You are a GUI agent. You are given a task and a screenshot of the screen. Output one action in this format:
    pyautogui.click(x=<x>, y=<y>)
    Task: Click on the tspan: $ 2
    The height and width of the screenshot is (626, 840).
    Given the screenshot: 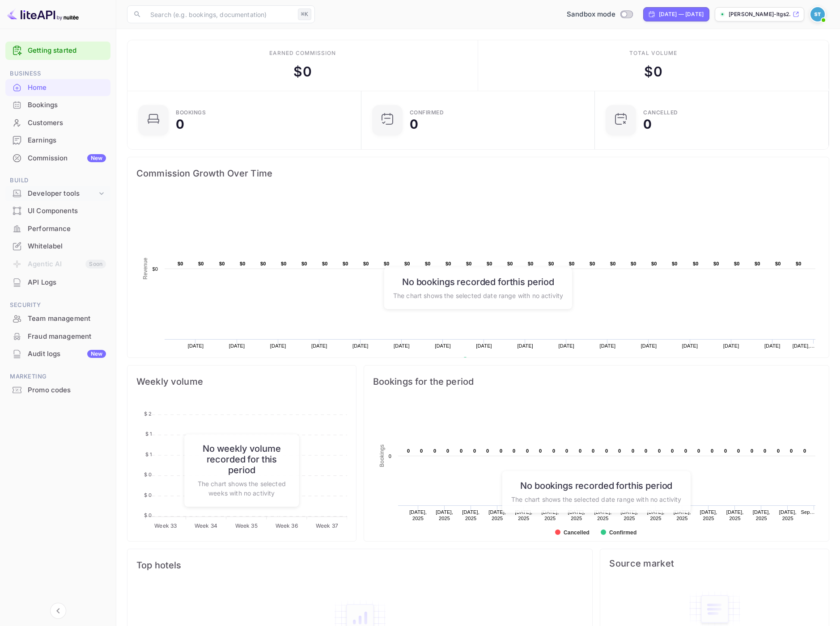 What is the action you would take?
    pyautogui.click(x=148, y=413)
    